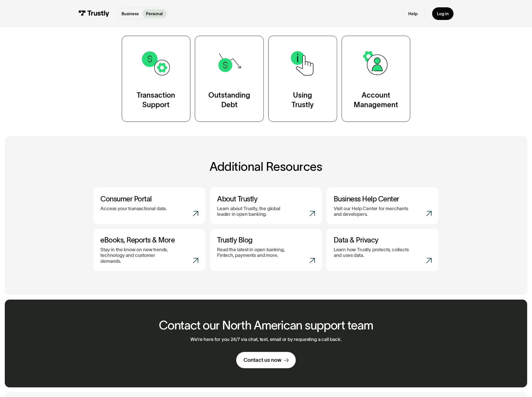 This screenshot has height=397, width=532. What do you see at coordinates (383, 199) in the screenshot?
I see `h3: Business Help Center` at bounding box center [383, 199].